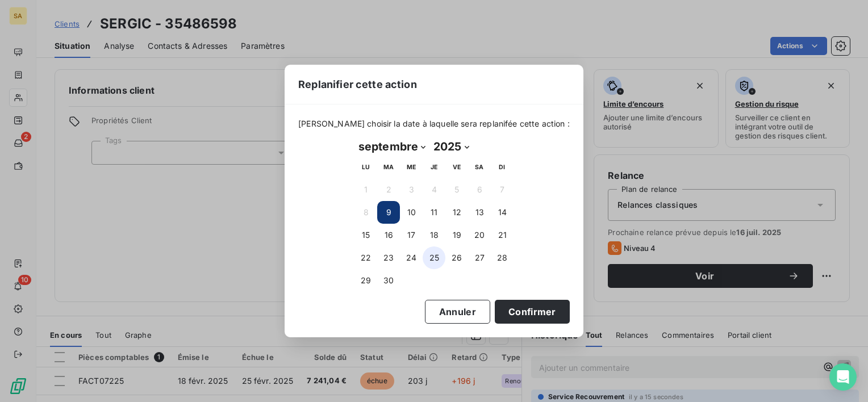 The height and width of the screenshot is (402, 868). Describe the element at coordinates (366, 213) in the screenshot. I see `button: 8` at that location.